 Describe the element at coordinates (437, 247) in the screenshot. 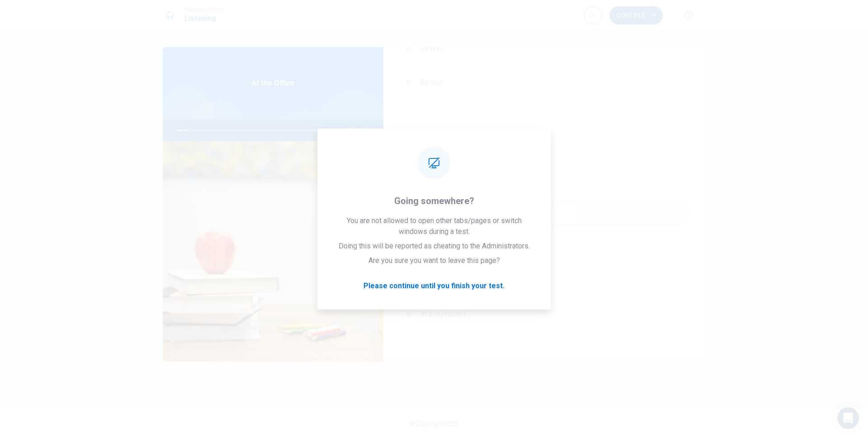

I see `span: At the gym` at that location.